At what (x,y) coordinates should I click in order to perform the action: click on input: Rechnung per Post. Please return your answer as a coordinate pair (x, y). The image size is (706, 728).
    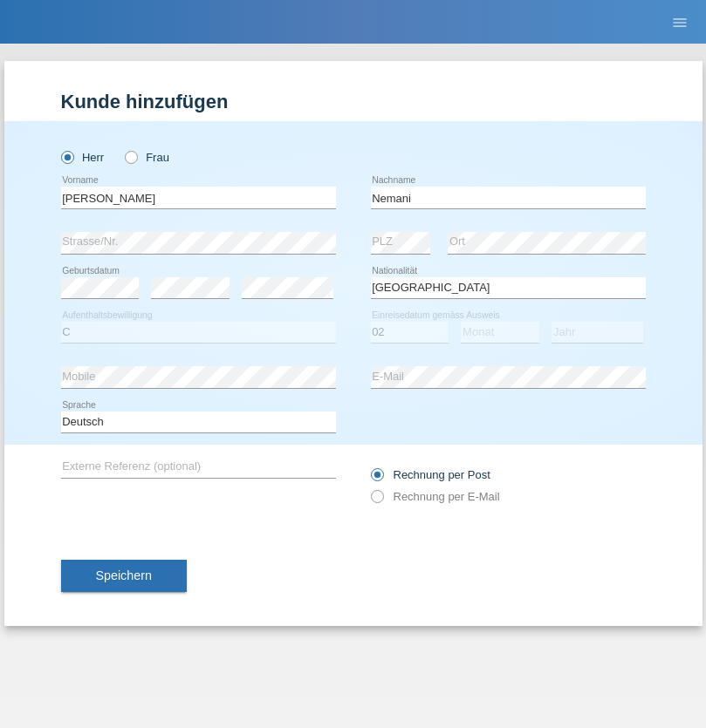
    Looking at the image, I should click on (376, 479).